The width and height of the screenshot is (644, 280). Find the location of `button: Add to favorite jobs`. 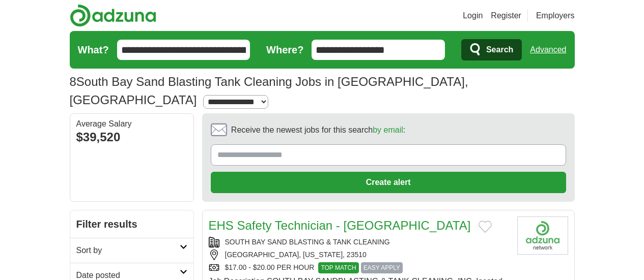

button: Add to favorite jobs is located at coordinates (485, 227).